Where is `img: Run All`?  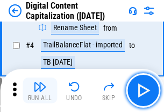
img: Run All is located at coordinates (40, 86).